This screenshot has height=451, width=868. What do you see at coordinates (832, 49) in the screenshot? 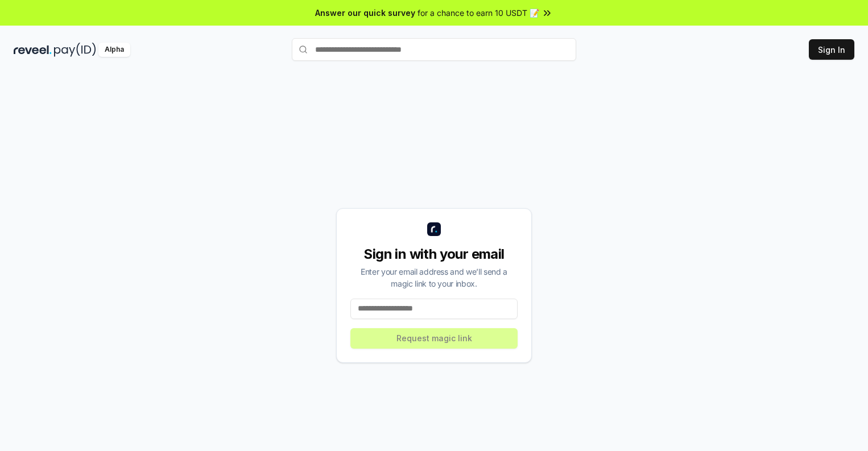
I see `button: Sign In` at bounding box center [832, 49].